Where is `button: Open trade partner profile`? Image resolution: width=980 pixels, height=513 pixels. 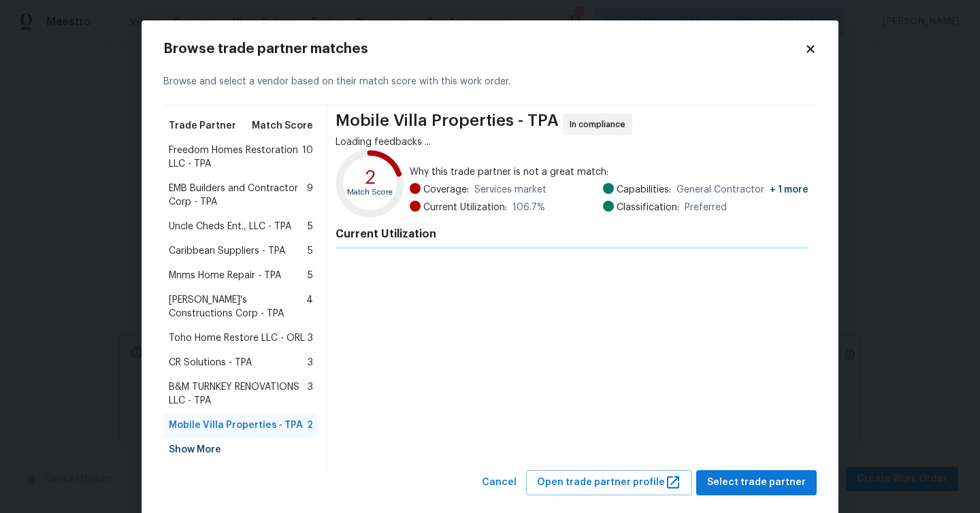 button: Open trade partner profile is located at coordinates (609, 482).